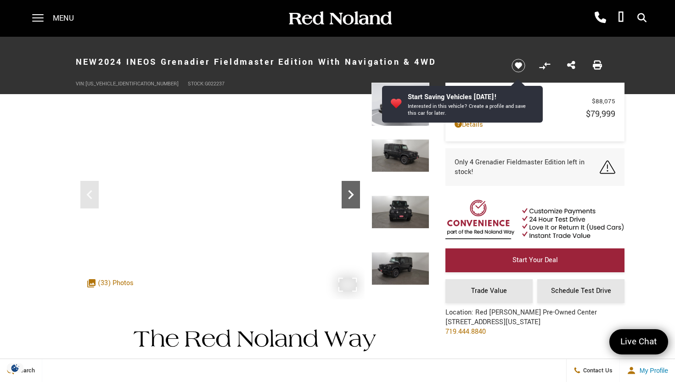 The image size is (675, 382). What do you see at coordinates (648, 371) in the screenshot?
I see `button: Open user profile menu` at bounding box center [648, 371].